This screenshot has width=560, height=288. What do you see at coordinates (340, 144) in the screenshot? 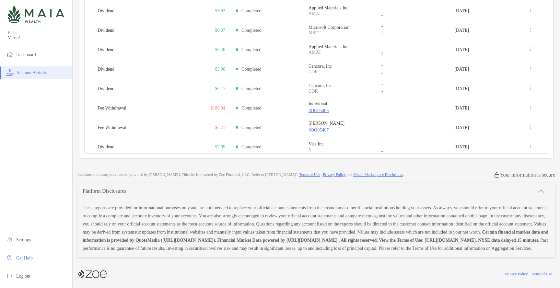
I see `p: Visa Inc.` at bounding box center [340, 144].